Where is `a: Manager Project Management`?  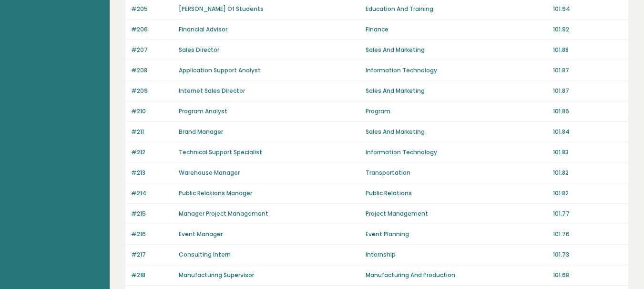
a: Manager Project Management is located at coordinates (224, 214).